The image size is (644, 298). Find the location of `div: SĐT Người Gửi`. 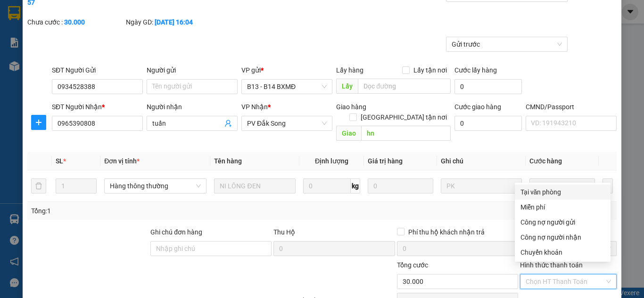

div: SĐT Người Gửi is located at coordinates (97, 70).